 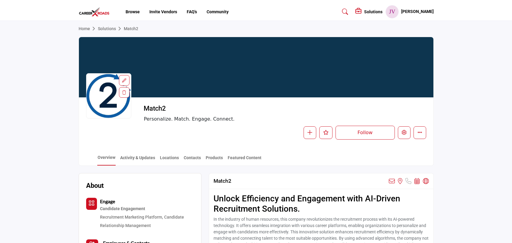 What do you see at coordinates (369, 12) in the screenshot?
I see `div: Solutions` at bounding box center [369, 12].